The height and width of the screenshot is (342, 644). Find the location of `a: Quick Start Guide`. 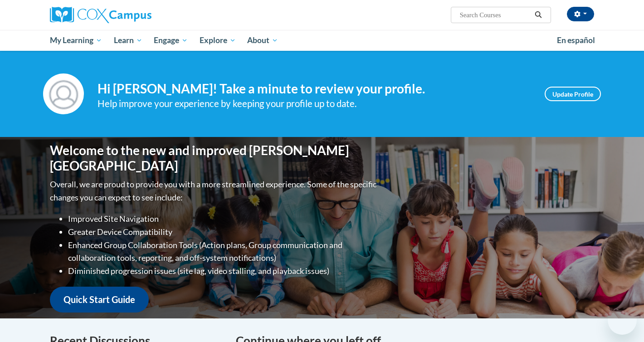

a: Quick Start Guide is located at coordinates (99, 299).